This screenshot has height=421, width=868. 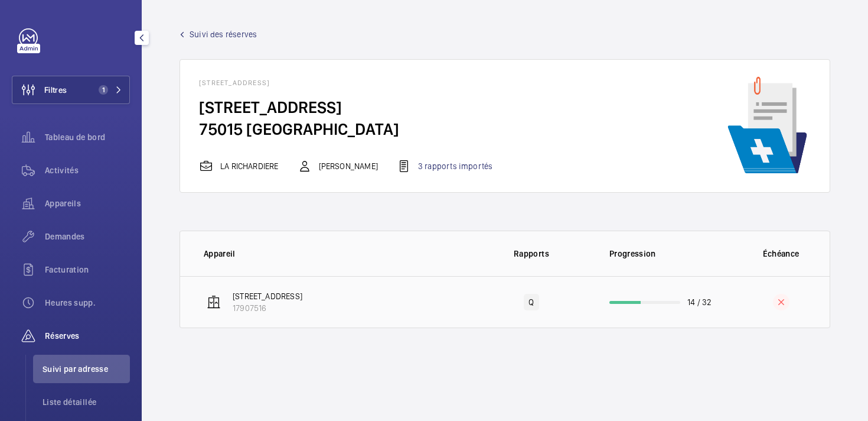 What do you see at coordinates (781, 254) in the screenshot?
I see `p: Échéance` at bounding box center [781, 254].